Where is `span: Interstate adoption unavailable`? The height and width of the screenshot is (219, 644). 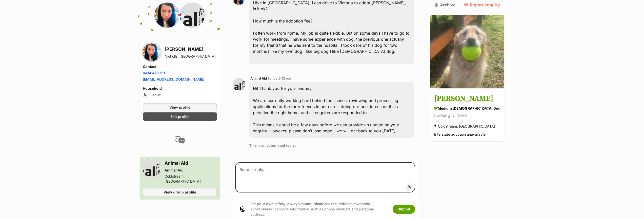
span: Interstate adoption unavailable is located at coordinates (460, 134).